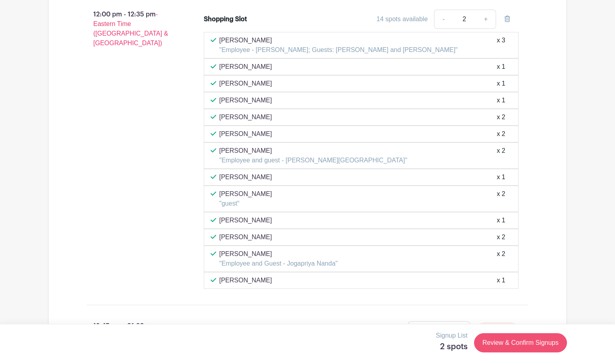  Describe the element at coordinates (226, 19) in the screenshot. I see `div: Shopping Slot` at that location.